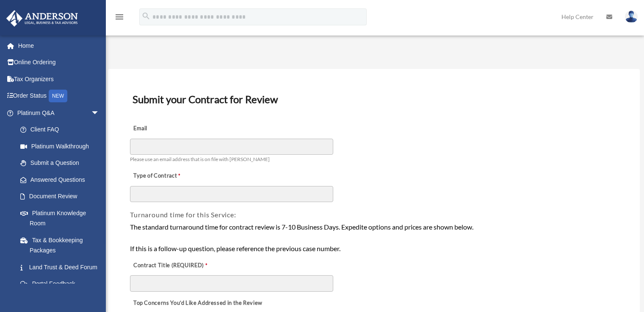  What do you see at coordinates (62, 267) in the screenshot?
I see `a: Land Trust & Deed Forum` at bounding box center [62, 267].